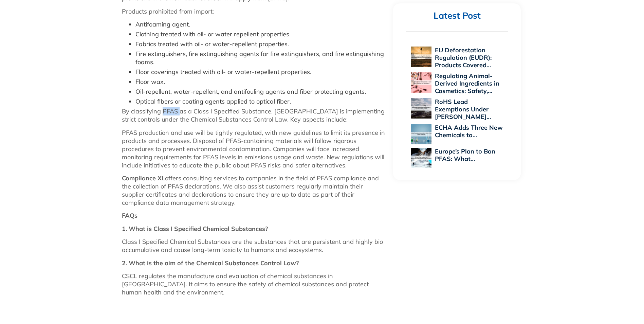 This screenshot has height=324, width=644. Describe the element at coordinates (457, 16) in the screenshot. I see `h2: Latest Post` at that location.